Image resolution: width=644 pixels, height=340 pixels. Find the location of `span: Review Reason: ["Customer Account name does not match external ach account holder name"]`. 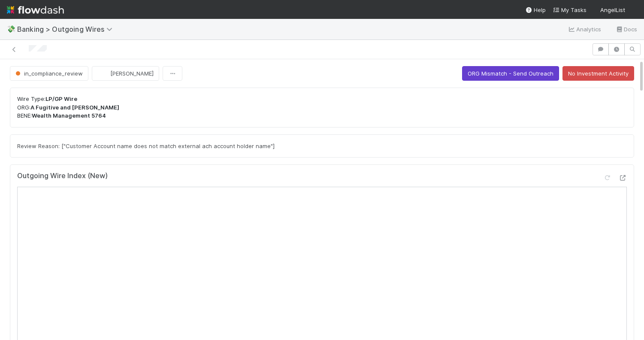

span: Review Reason: ["Customer Account name does not match external ach account holder name"] is located at coordinates (146, 146).